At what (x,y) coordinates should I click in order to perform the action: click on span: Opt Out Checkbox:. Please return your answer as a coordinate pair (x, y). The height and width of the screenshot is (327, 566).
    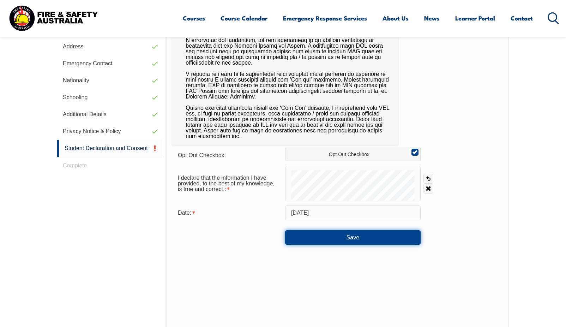
    Looking at the image, I should click on (202, 155).